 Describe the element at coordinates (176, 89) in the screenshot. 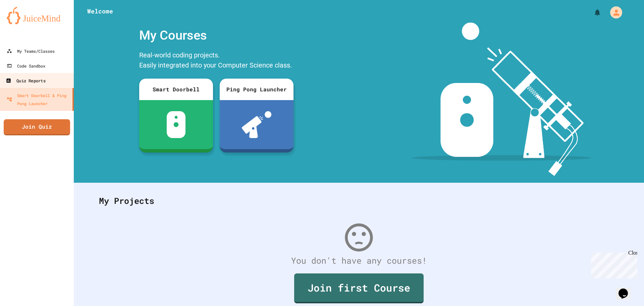

I see `div: Smart Doorbell` at that location.